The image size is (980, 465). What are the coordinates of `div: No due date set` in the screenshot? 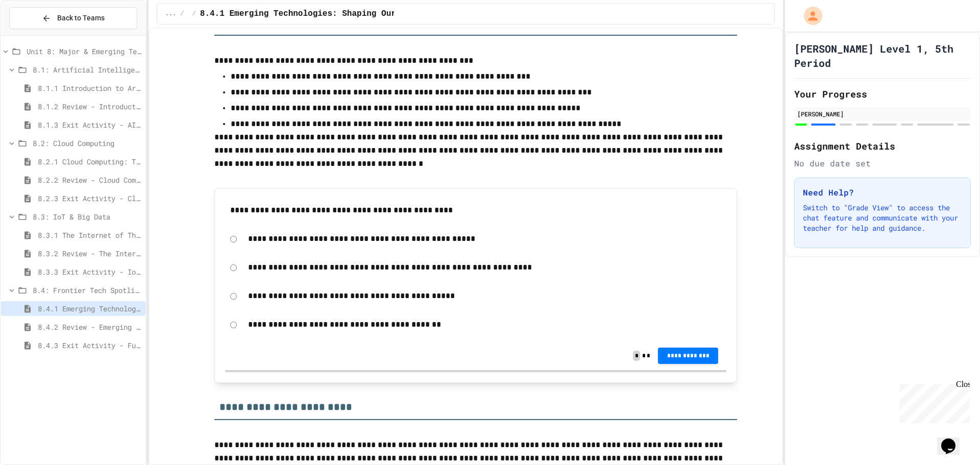 It's located at (883, 163).